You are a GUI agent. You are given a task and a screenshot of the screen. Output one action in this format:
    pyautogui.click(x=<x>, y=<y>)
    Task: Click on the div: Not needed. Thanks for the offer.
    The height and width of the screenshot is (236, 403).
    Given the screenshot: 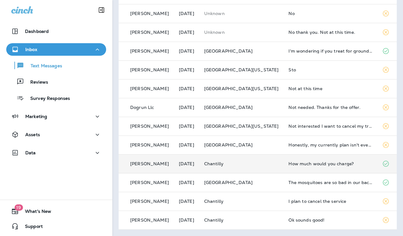 What is the action you would take?
    pyautogui.click(x=330, y=107)
    